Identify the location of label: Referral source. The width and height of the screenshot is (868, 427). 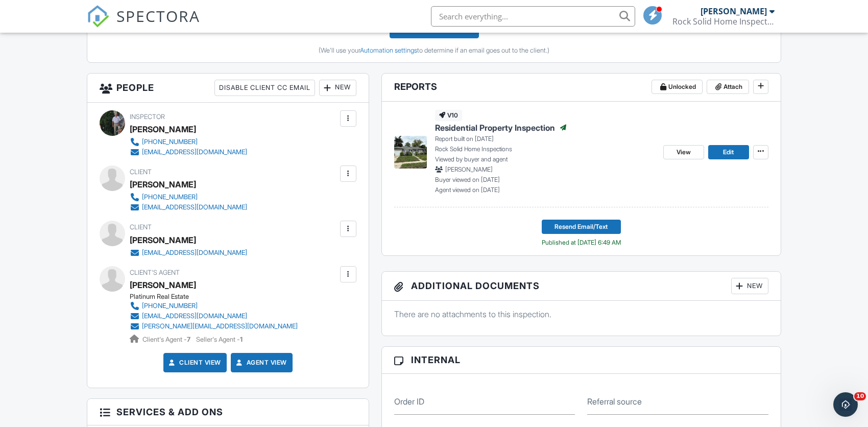
(614, 402).